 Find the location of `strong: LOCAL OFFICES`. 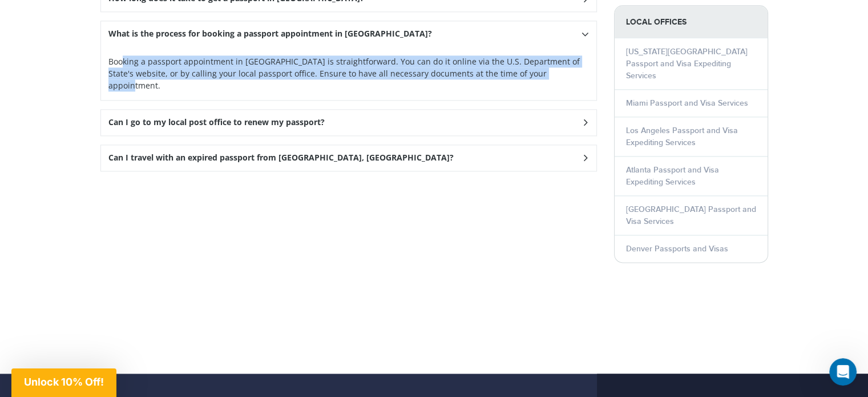

strong: LOCAL OFFICES is located at coordinates (691, 22).